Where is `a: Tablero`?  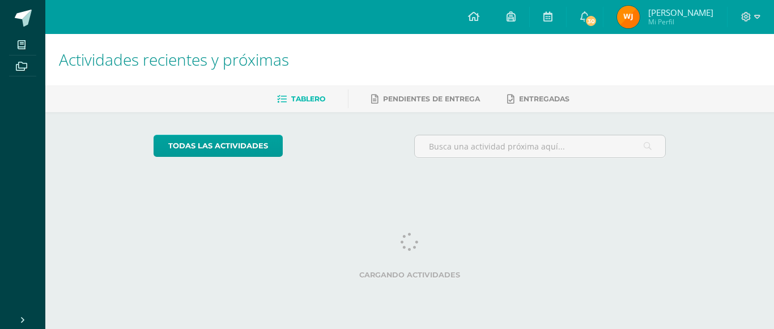
a: Tablero is located at coordinates (301, 99).